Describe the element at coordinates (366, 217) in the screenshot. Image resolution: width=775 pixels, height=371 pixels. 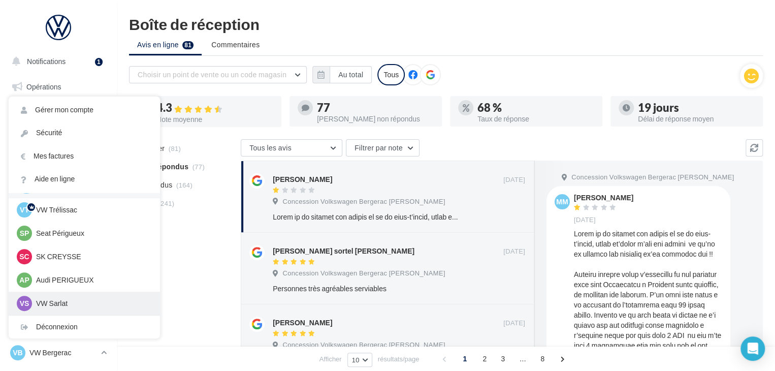
I see `div: Lorem ip do sitamet con adipis el se do eius-t’incid, utlab et’dolor m’ali eni admini ve qu’no ex...` at that location.